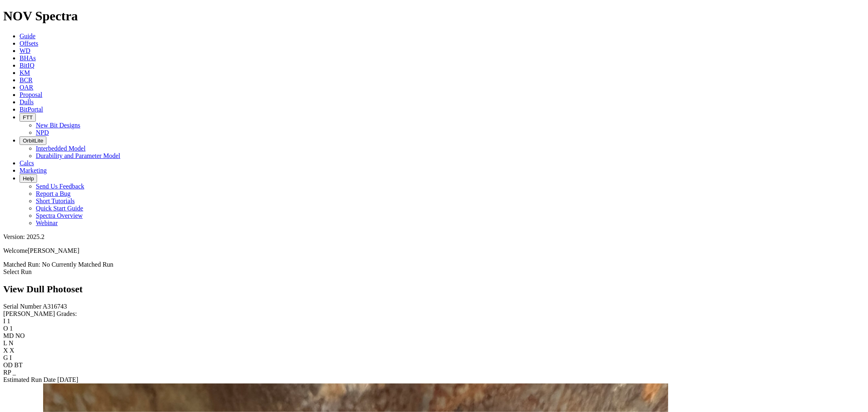 Image resolution: width=868 pixels, height=412 pixels. What do you see at coordinates (12, 350) in the screenshot?
I see `span: X` at bounding box center [12, 350].